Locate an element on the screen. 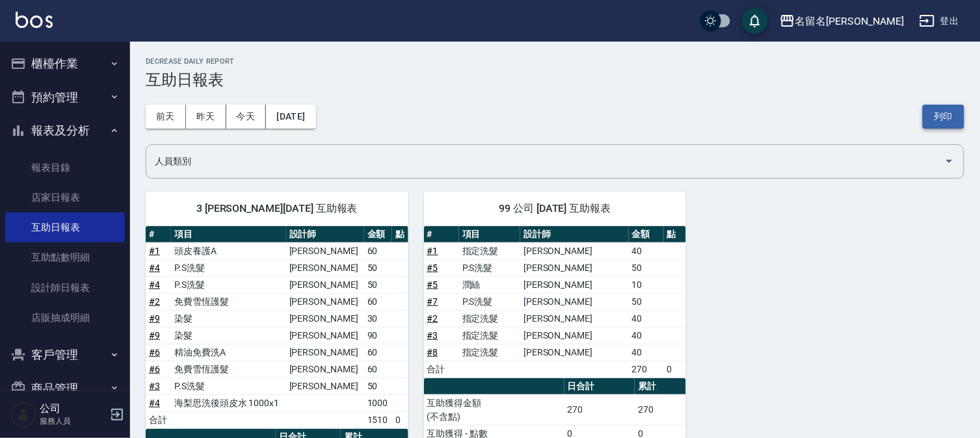  button: 前天 is located at coordinates (166, 116).